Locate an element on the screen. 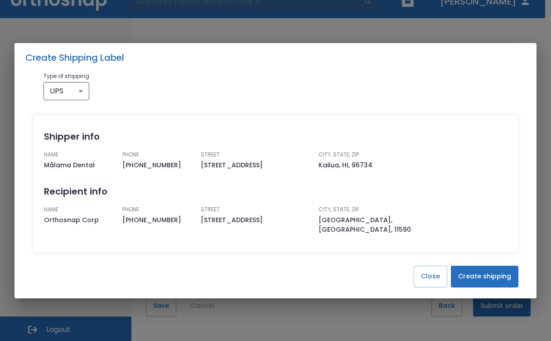  button: Close is located at coordinates (431, 276).